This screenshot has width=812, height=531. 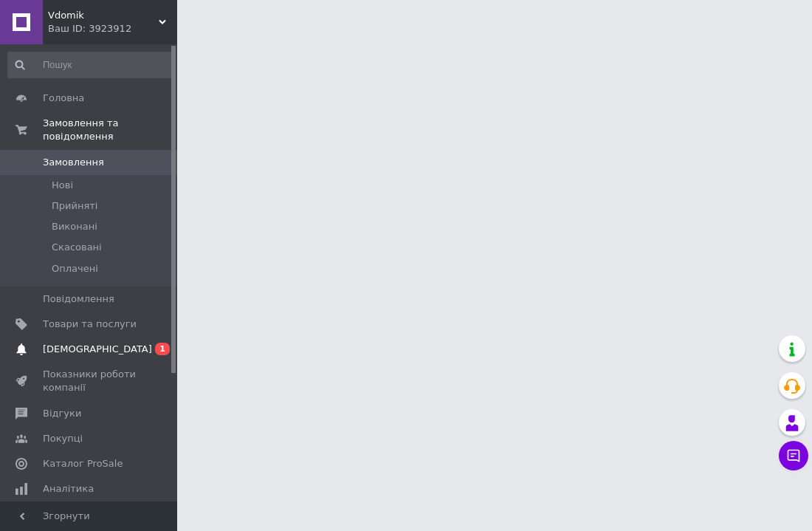 What do you see at coordinates (91, 65) in the screenshot?
I see `input: Пошук` at bounding box center [91, 65].